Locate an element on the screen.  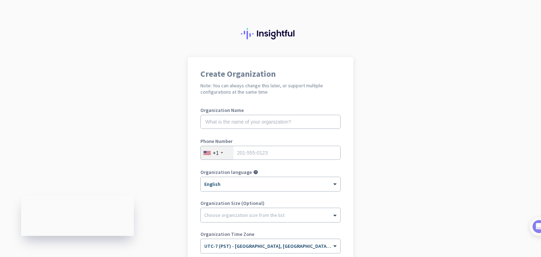
input: 201-555-0123 is located at coordinates (270, 153).